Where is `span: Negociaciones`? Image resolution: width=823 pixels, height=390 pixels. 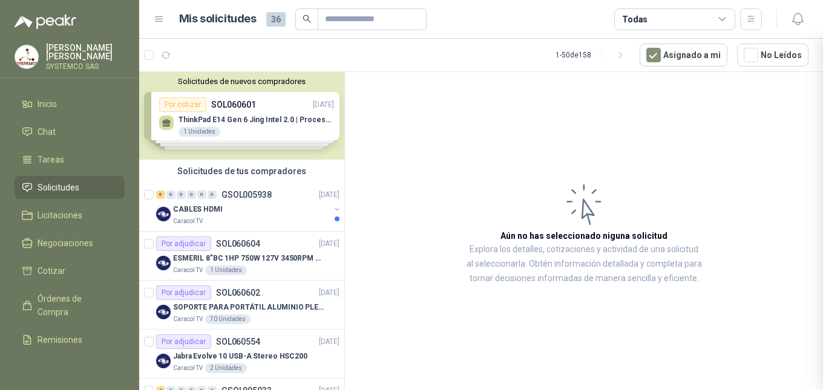
span: Negociaciones is located at coordinates (65, 243).